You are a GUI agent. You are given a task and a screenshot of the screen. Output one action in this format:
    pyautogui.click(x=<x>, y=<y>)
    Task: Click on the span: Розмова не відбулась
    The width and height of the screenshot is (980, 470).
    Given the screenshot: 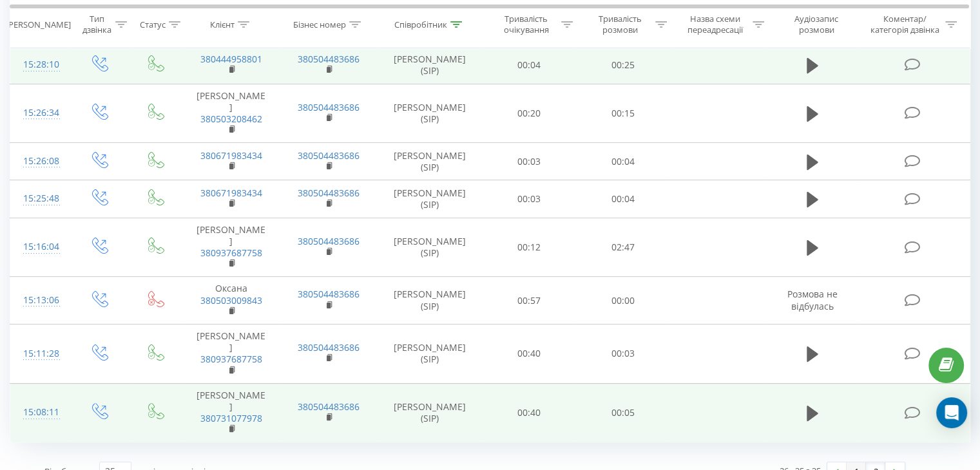 What is the action you would take?
    pyautogui.click(x=812, y=300)
    